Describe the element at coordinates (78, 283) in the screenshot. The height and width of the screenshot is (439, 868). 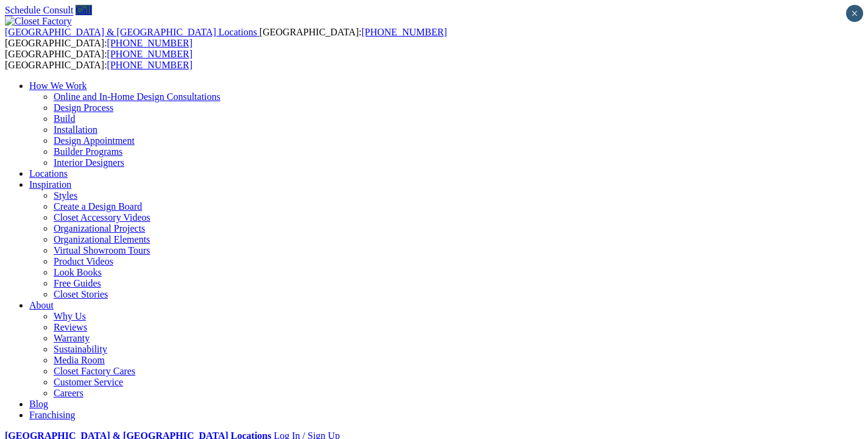
I see `a: Free Guides` at that location.